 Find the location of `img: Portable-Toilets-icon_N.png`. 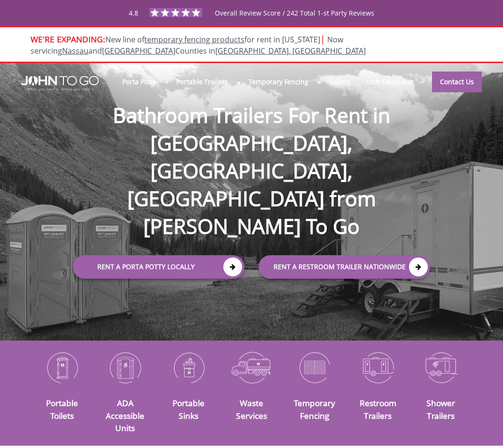

img: Portable-Toilets-icon_N.png is located at coordinates (62, 367).